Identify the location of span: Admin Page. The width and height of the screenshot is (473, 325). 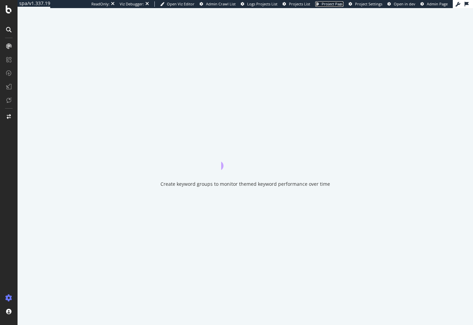
(437, 4).